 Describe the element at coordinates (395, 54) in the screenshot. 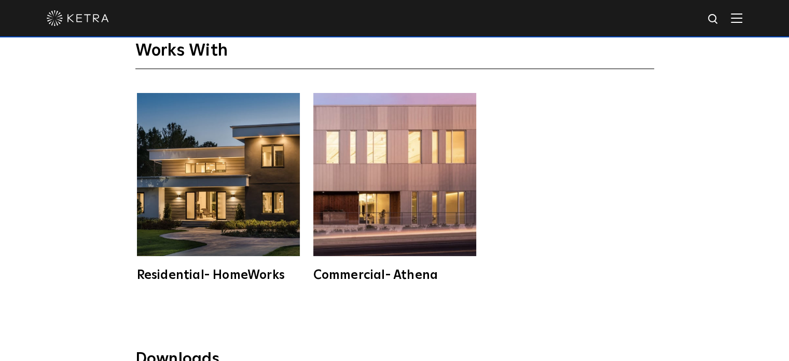

I see `h3: Works With` at that location.